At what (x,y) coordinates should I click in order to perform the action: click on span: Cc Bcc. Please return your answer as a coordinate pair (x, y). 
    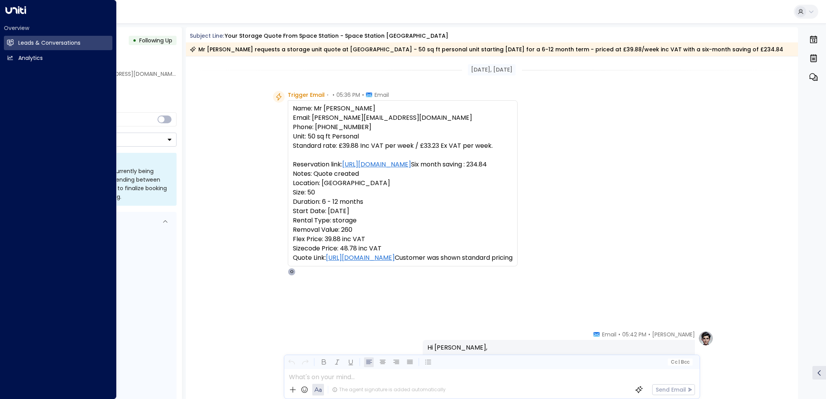
    Looking at the image, I should click on (680, 362).